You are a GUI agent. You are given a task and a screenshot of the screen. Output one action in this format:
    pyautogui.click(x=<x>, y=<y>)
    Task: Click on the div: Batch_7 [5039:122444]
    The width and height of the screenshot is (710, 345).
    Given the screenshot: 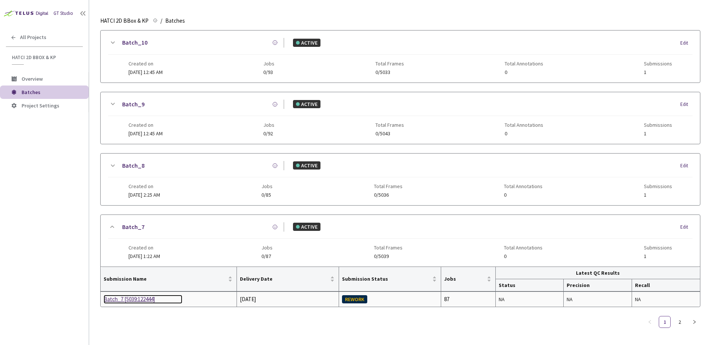 What is the action you would take?
    pyautogui.click(x=143, y=299)
    